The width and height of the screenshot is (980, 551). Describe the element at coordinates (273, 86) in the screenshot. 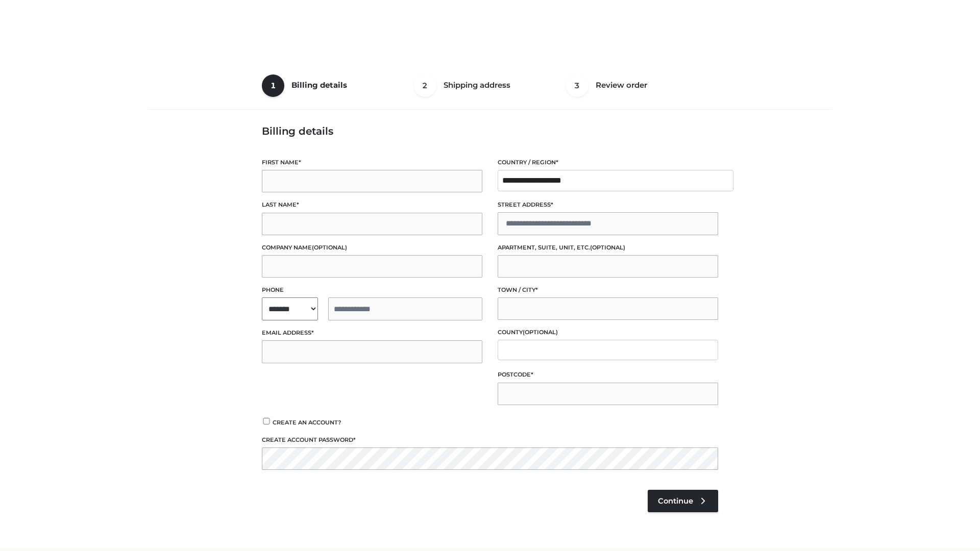

I see `span: 1` at that location.